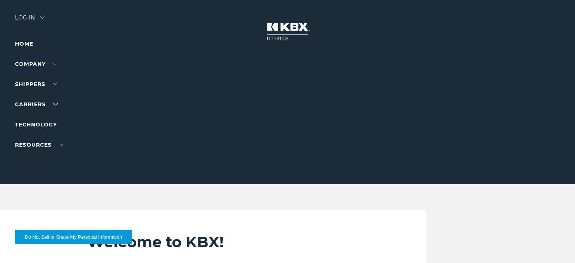 The height and width of the screenshot is (263, 575). Describe the element at coordinates (36, 104) in the screenshot. I see `a: Carriers` at that location.